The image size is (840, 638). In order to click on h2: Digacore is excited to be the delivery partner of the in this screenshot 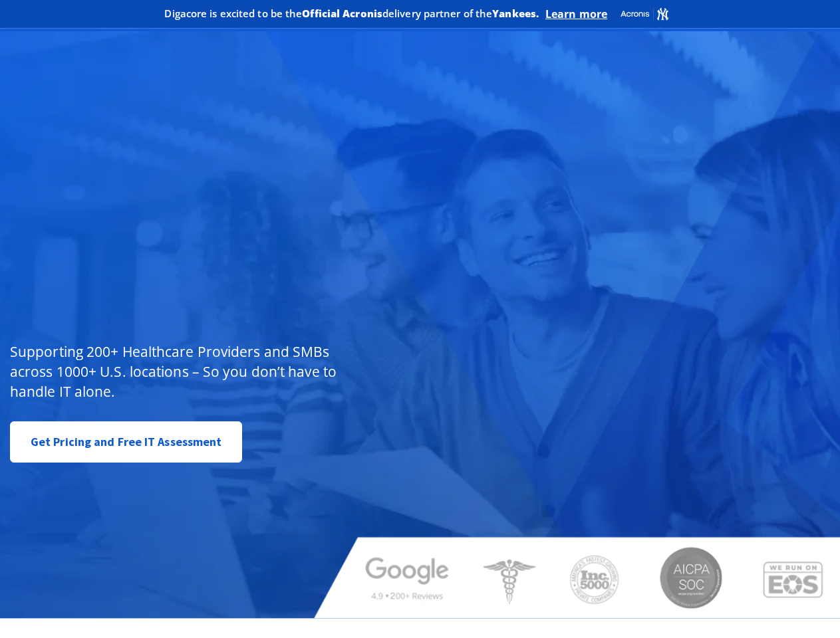, I will do `click(351, 14)`.